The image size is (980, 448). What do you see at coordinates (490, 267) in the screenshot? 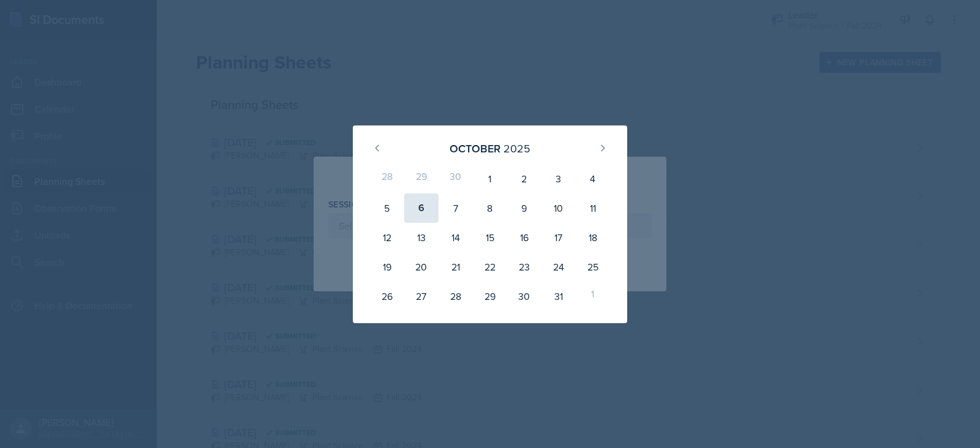
I see `div: 22` at bounding box center [490, 267].